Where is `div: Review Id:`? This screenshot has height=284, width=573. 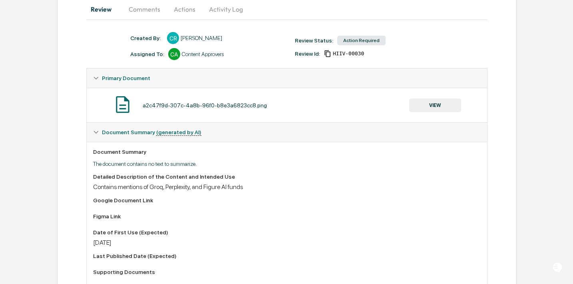 div: Review Id: is located at coordinates (308, 54).